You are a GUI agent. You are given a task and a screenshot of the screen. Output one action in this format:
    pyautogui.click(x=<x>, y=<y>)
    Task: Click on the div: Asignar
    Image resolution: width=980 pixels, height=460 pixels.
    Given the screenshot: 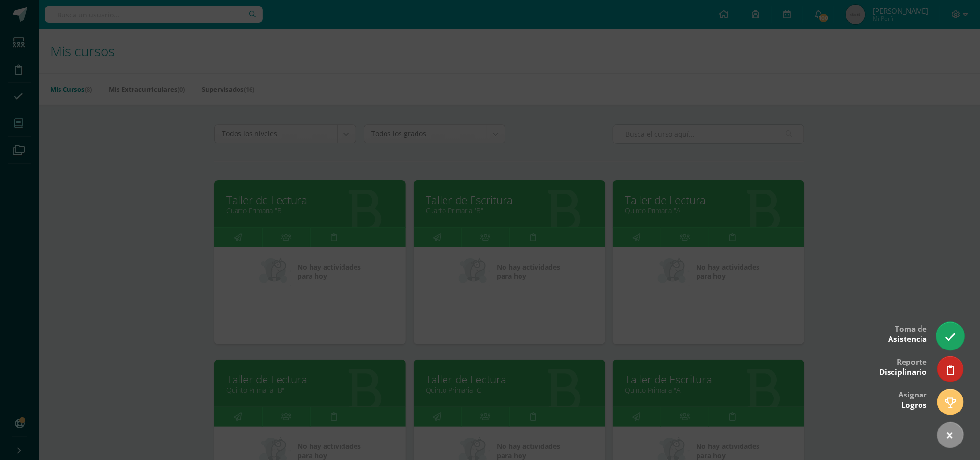 What is the action you would take?
    pyautogui.click(x=913, y=399)
    